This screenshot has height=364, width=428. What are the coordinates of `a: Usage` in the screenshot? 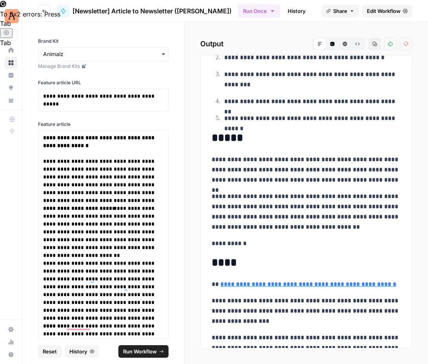 It's located at (11, 342).